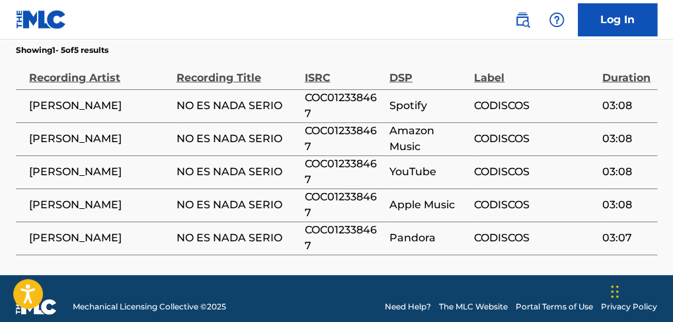  I want to click on img: search, so click(523, 20).